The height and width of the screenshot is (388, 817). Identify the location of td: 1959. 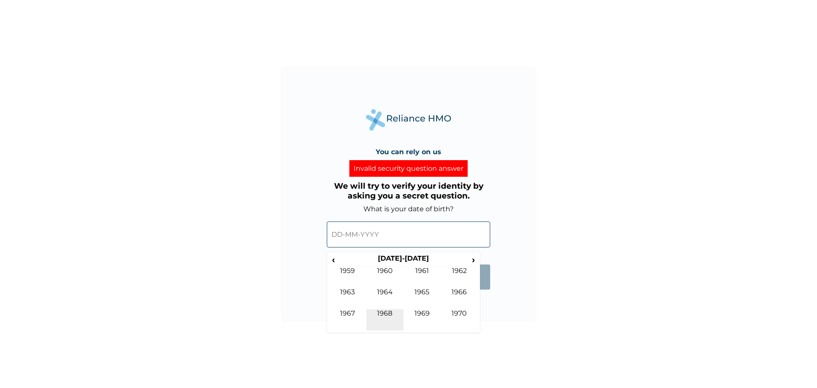
(348, 277).